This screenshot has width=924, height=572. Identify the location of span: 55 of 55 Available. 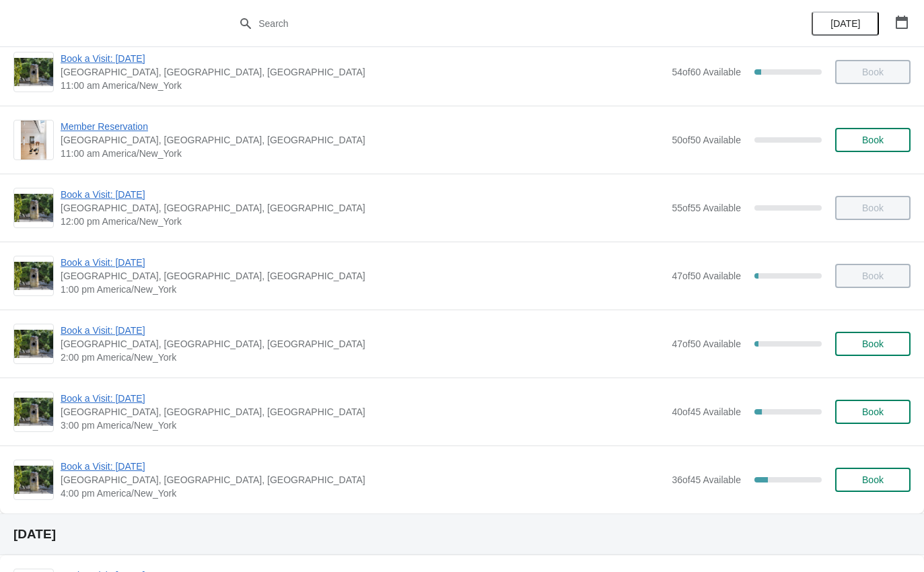
(706, 208).